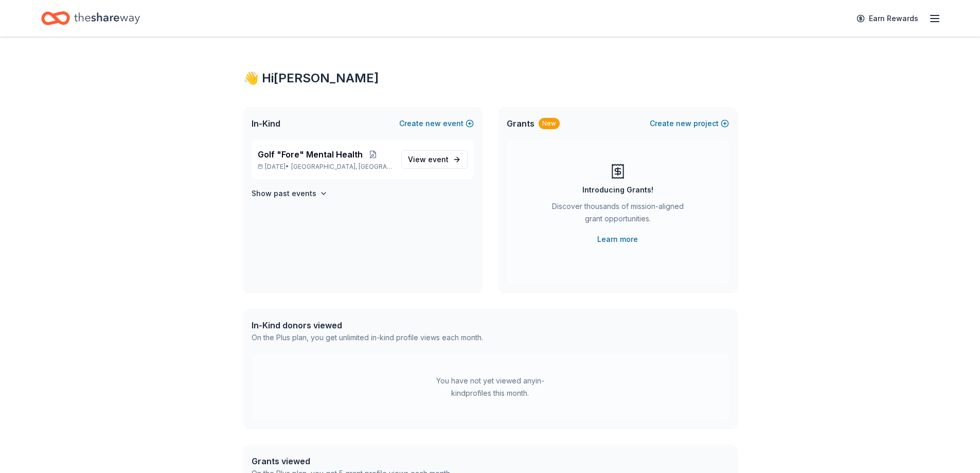 Image resolution: width=980 pixels, height=473 pixels. I want to click on div: In-Kind donors viewed, so click(368, 326).